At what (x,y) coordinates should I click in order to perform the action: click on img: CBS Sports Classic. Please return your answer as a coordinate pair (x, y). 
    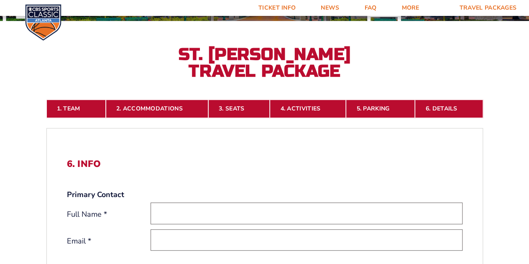
    Looking at the image, I should click on (43, 22).